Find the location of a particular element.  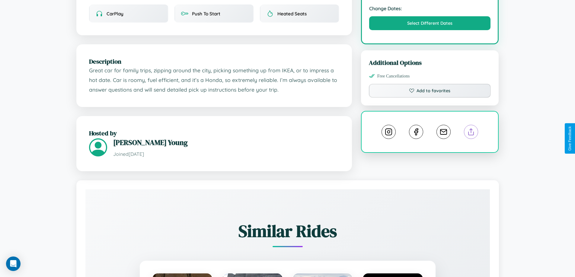

h2: Description is located at coordinates (214, 61).